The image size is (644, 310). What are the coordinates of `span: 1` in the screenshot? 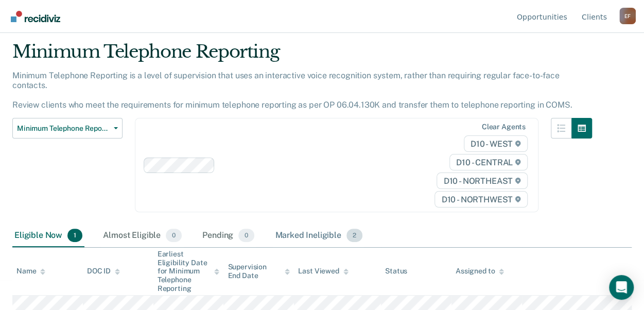 It's located at (75, 236).